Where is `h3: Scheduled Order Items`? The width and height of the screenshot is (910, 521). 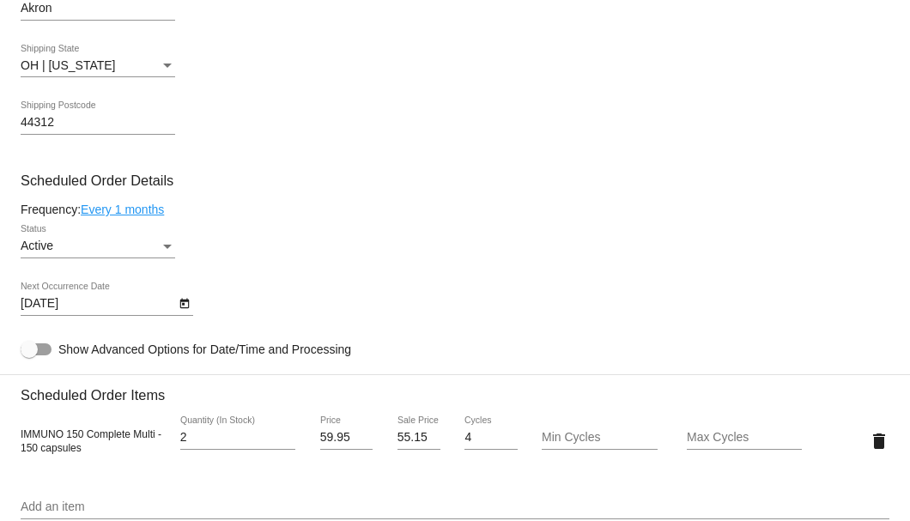
h3: Scheduled Order Items is located at coordinates (455, 389).